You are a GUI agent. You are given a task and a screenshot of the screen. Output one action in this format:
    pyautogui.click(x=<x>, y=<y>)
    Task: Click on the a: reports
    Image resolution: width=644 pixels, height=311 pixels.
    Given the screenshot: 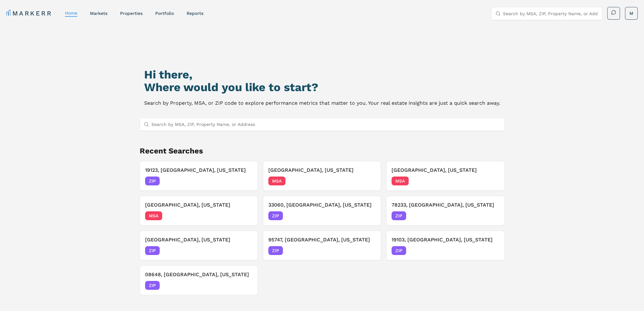 What is the action you would take?
    pyautogui.click(x=195, y=13)
    